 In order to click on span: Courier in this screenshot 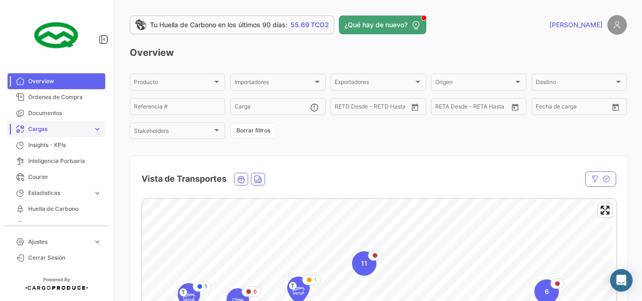, I will do `click(65, 177)`.